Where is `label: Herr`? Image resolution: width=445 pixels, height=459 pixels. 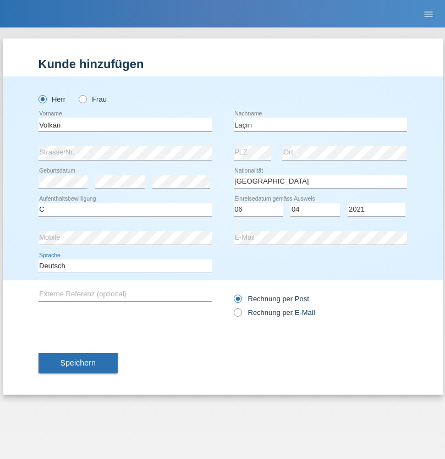 label: Herr is located at coordinates (52, 99).